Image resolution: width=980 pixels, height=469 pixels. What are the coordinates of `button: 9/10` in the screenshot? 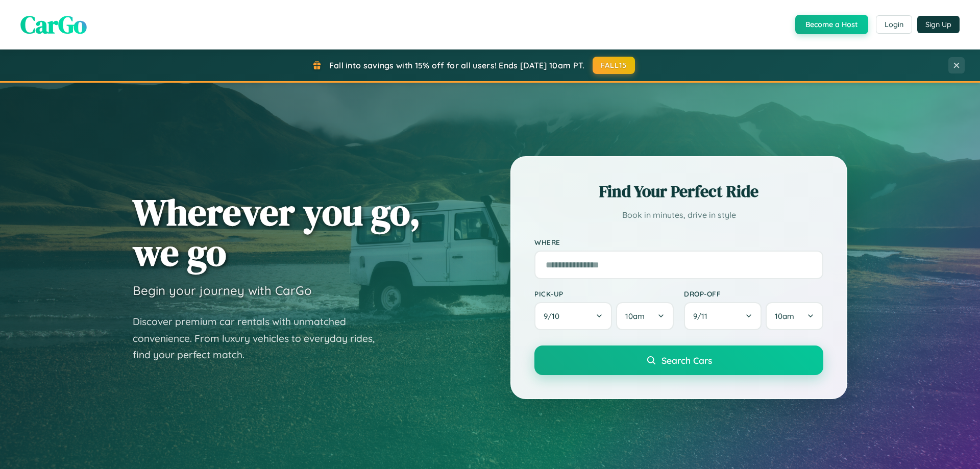 It's located at (573, 316).